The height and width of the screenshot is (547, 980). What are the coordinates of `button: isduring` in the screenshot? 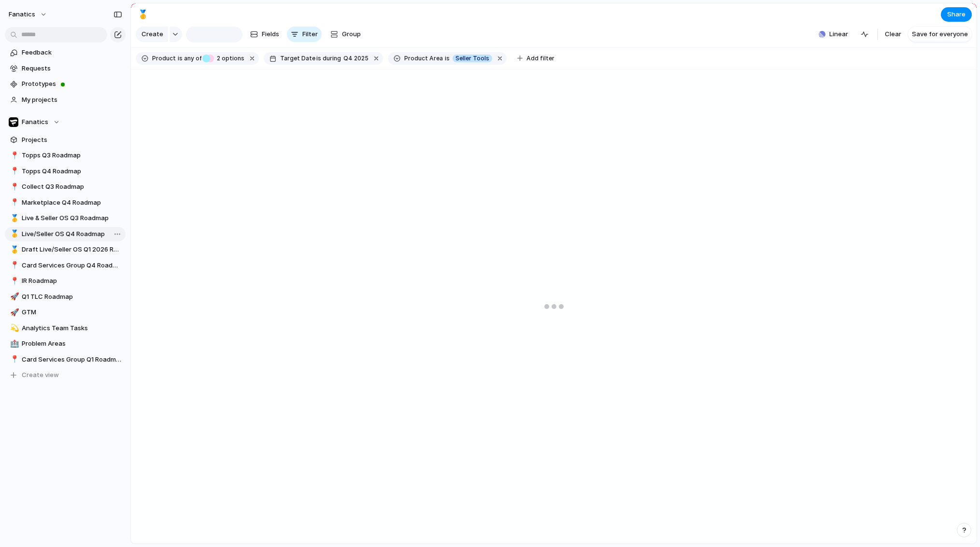 It's located at (329, 59).